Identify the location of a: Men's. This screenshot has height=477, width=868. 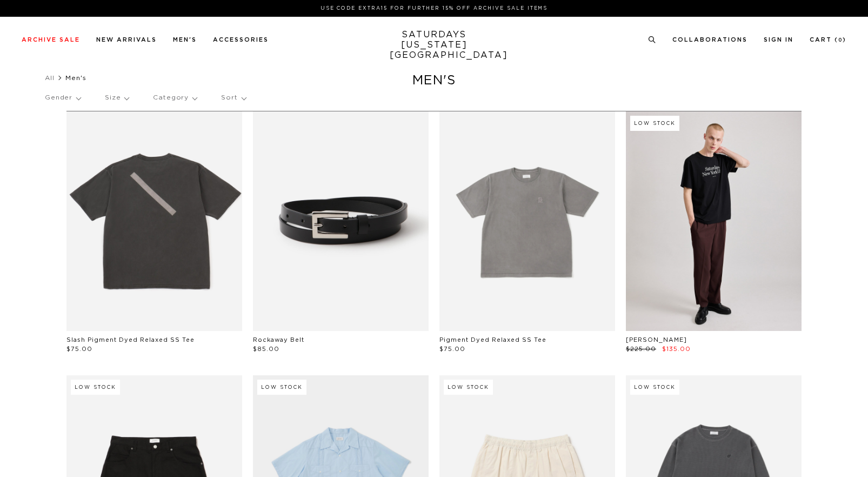
(185, 39).